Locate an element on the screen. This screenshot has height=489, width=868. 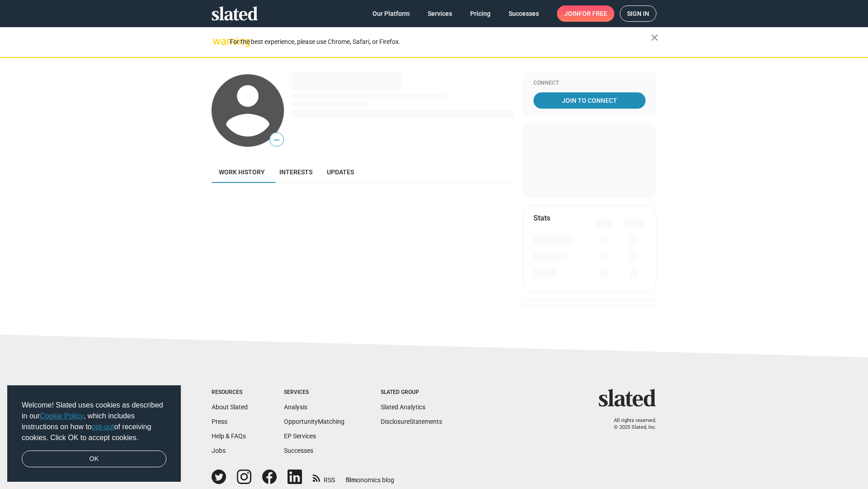
mat-icon: warning is located at coordinates (218, 41).